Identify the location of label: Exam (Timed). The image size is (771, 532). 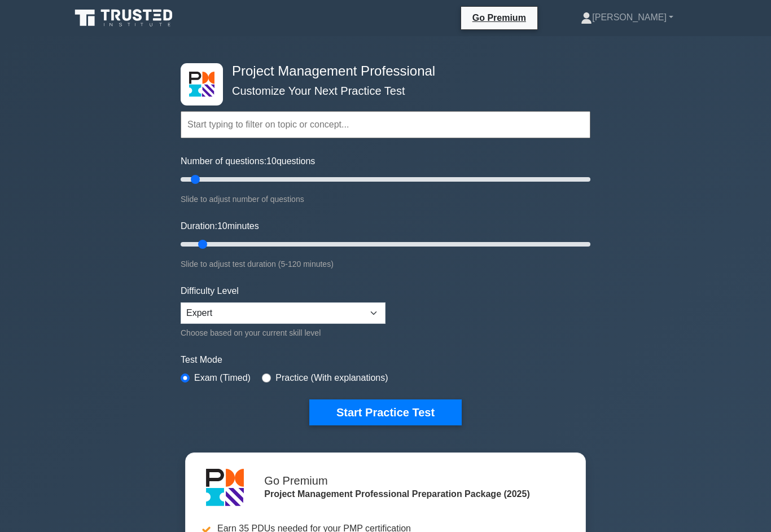
(222, 378).